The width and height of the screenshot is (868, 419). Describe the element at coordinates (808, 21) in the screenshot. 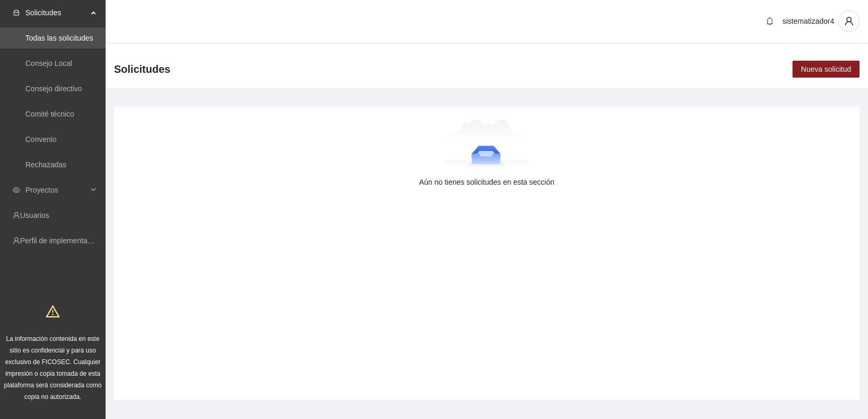

I see `span: sistematizador4` at that location.